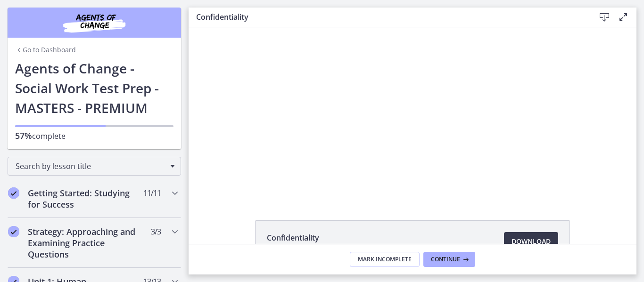 The width and height of the screenshot is (644, 282). What do you see at coordinates (94, 88) in the screenshot?
I see `h1: Agents of Change - Social Work Test Prep - MASTERS - PREMIUM` at bounding box center [94, 88].